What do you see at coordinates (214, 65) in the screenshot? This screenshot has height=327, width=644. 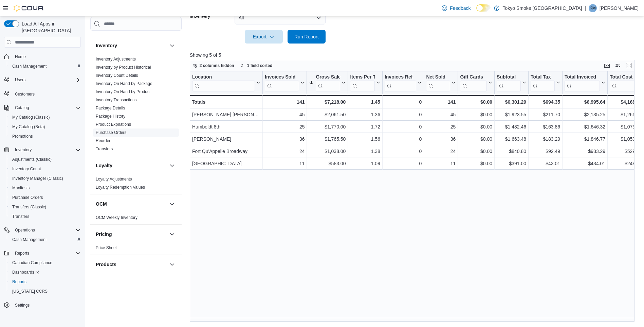 I see `button: 2 columns hidden` at bounding box center [214, 65].